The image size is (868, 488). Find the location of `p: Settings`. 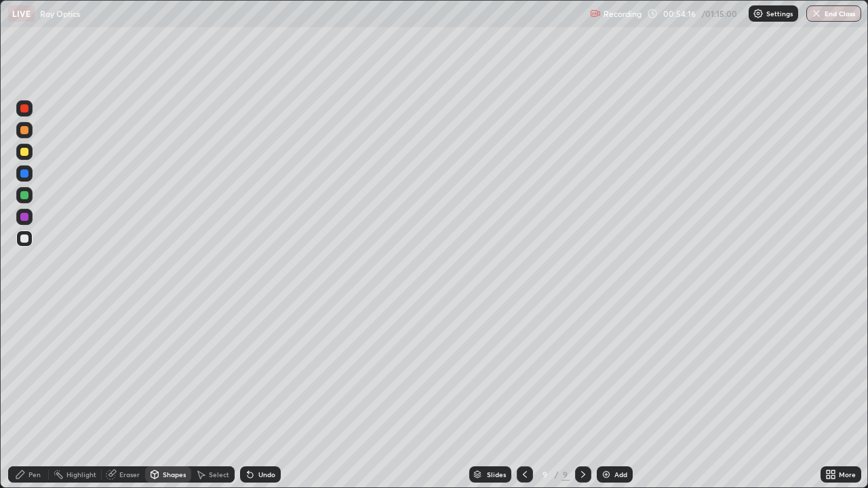

p: Settings is located at coordinates (779, 13).